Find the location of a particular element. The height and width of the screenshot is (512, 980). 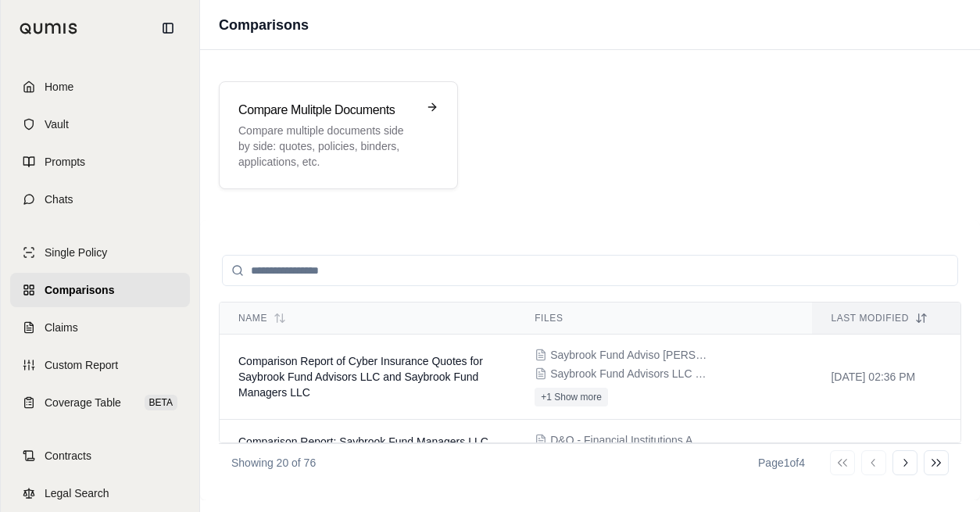

a: Contracts is located at coordinates (100, 456).